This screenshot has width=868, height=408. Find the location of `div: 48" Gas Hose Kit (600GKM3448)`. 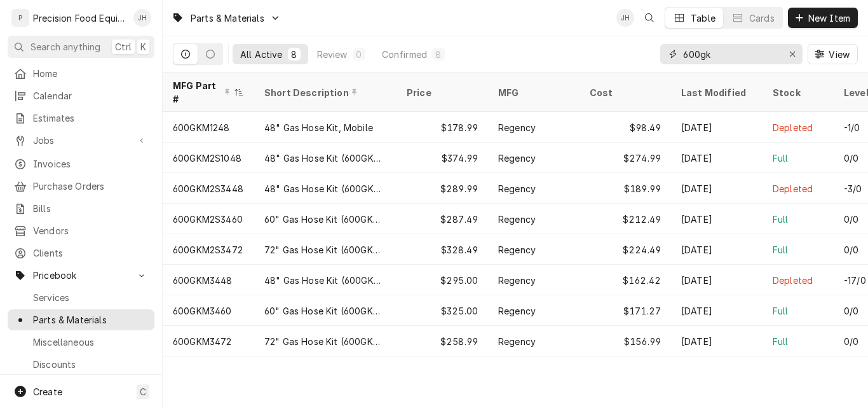

div: 48" Gas Hose Kit (600GKM3448) is located at coordinates (325, 280).